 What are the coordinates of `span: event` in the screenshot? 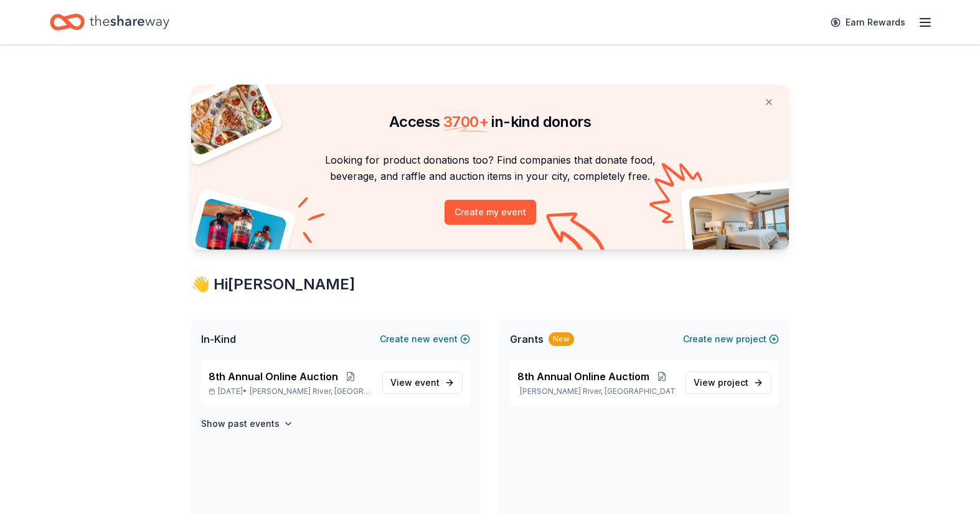 It's located at (427, 382).